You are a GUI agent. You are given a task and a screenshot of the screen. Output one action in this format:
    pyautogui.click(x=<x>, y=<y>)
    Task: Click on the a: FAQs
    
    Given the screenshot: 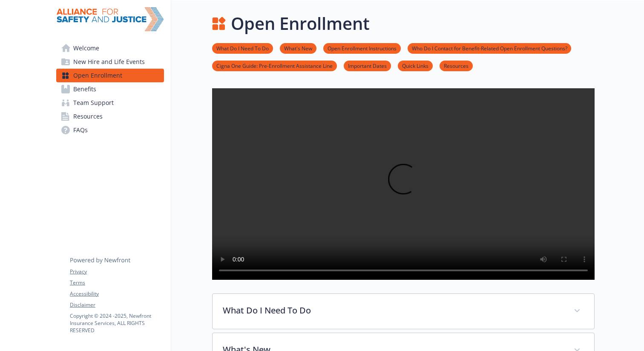 What is the action you would take?
    pyautogui.click(x=110, y=130)
    